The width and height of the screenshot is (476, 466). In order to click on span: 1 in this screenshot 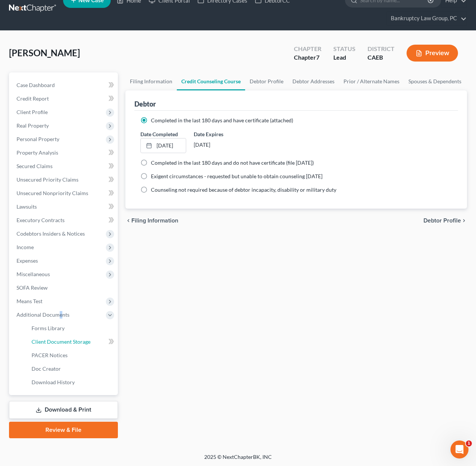, I will do `click(469, 444)`.